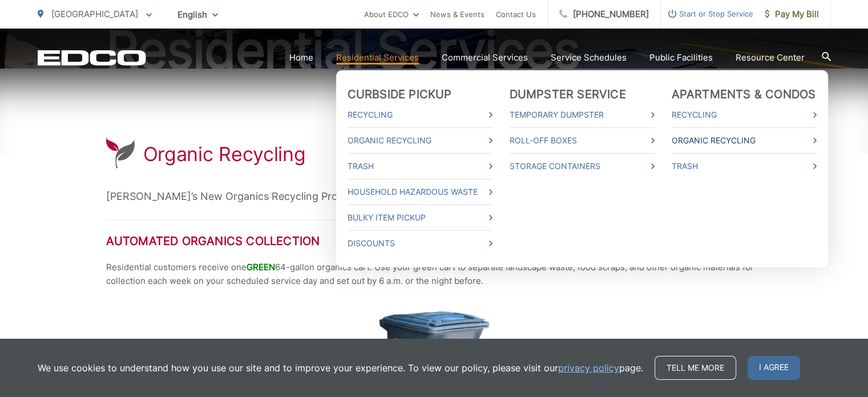 The width and height of the screenshot is (868, 397). Describe the element at coordinates (198, 14) in the screenshot. I see `span: English` at that location.